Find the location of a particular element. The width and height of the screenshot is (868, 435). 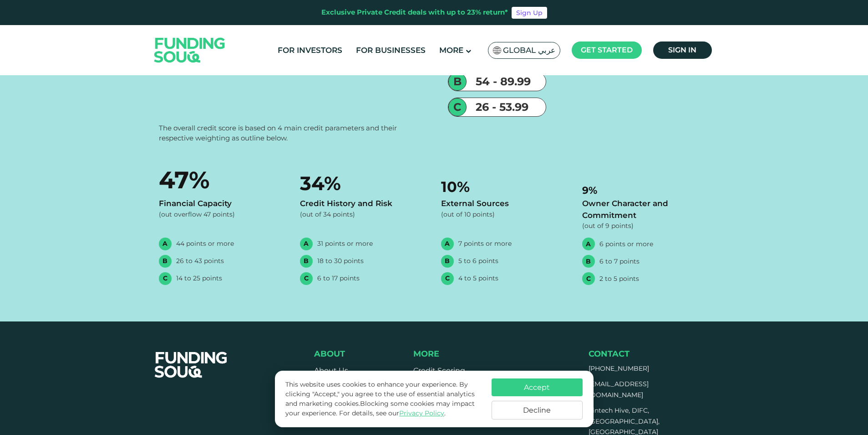

button: Accept is located at coordinates (537, 387).